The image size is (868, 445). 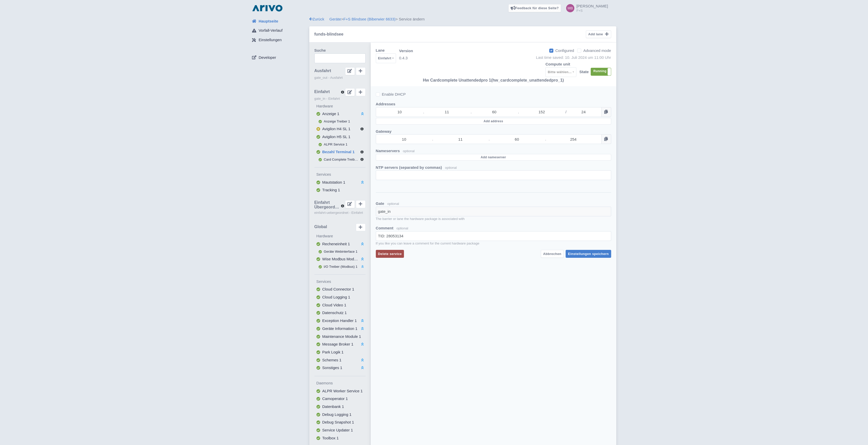 What do you see at coordinates (340, 137) in the screenshot?
I see `button: Avigilon H5 SL 1` at bounding box center [340, 137].